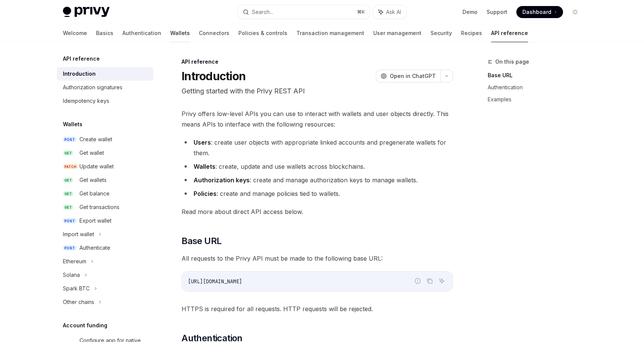 The image size is (644, 342). Describe the element at coordinates (72, 275) in the screenshot. I see `div: Solana` at that location.